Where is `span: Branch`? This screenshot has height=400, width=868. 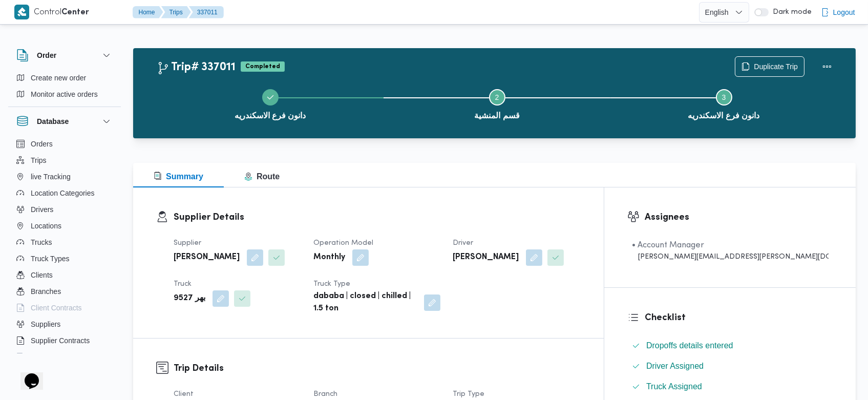
span: Branch is located at coordinates (325, 394).